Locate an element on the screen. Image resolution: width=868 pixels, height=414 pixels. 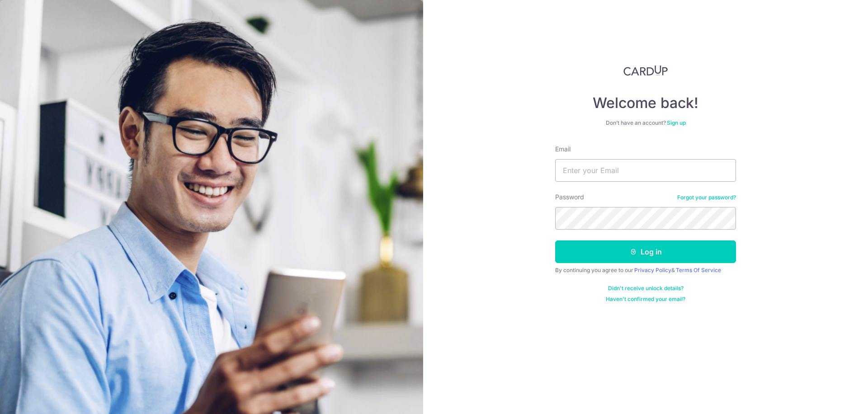
div: Don’t have an account? is located at coordinates (646, 123).